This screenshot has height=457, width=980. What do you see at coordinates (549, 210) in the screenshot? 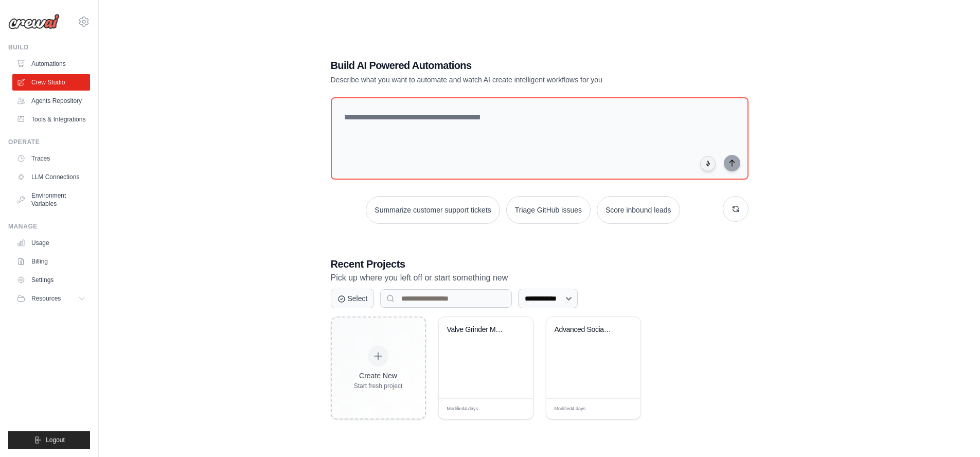
I see `button: Triage GitHub issues` at bounding box center [549, 210].